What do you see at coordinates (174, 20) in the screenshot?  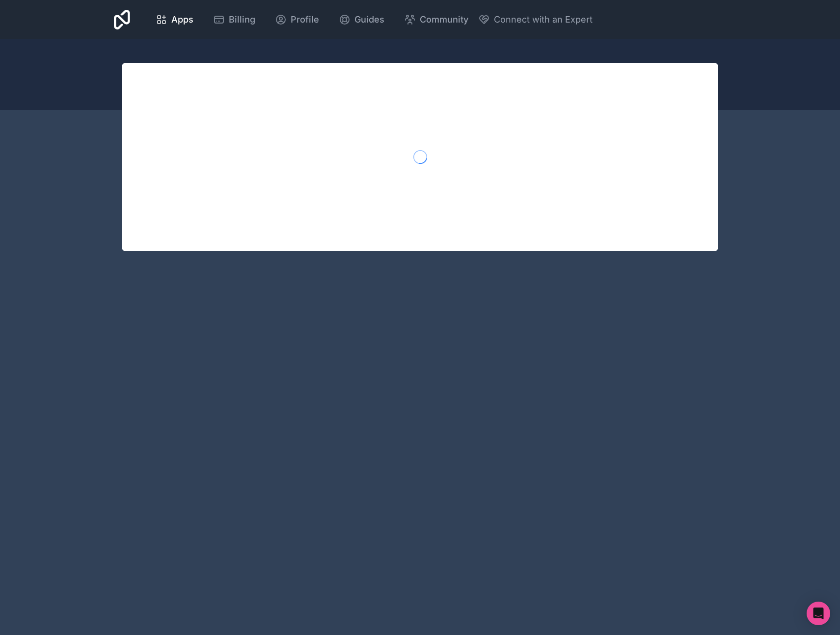 I see `a: Apps` at bounding box center [174, 20].